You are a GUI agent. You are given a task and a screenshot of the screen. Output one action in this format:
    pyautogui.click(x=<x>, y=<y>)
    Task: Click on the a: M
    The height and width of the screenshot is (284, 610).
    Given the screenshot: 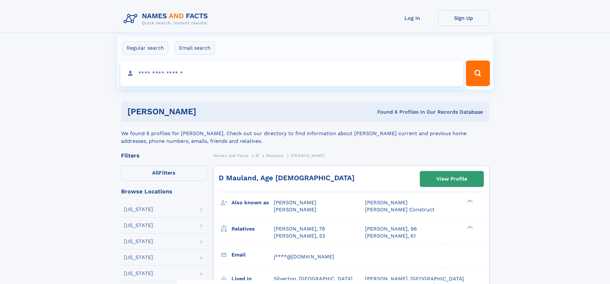 What is the action you would take?
    pyautogui.click(x=257, y=155)
    